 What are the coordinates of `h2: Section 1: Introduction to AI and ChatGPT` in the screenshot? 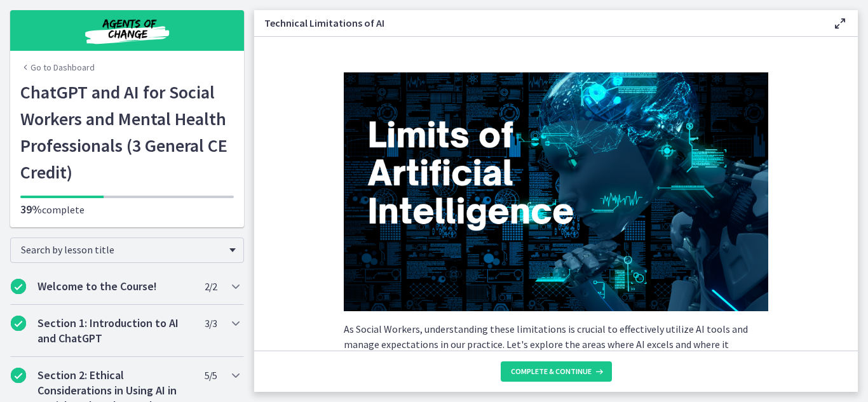 It's located at (115, 331).